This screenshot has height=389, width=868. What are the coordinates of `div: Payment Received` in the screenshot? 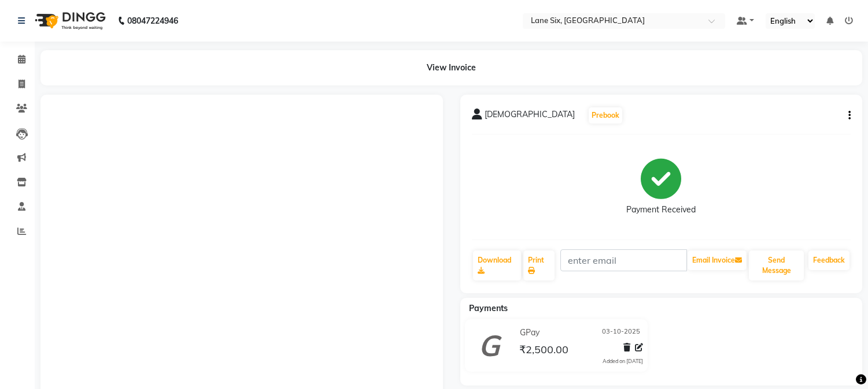 It's located at (661, 210).